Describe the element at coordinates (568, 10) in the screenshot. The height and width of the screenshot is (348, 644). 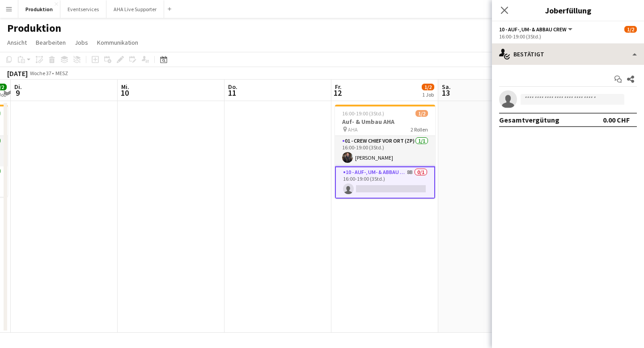
I see `h3: Joberfüllung` at that location.